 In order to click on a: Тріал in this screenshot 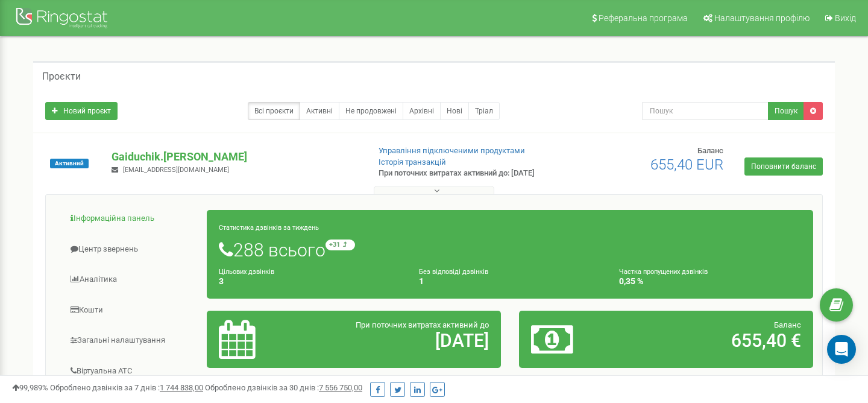, I will do `click(484, 111)`.